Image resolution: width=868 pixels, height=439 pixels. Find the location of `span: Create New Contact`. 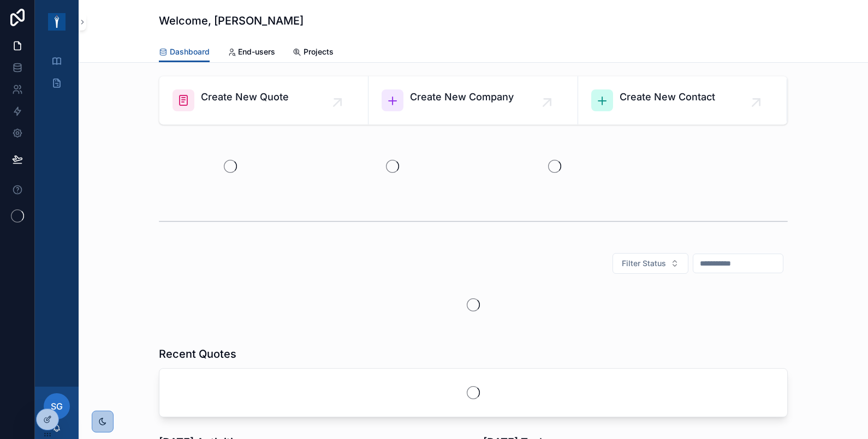

span: Create New Contact is located at coordinates (667, 97).